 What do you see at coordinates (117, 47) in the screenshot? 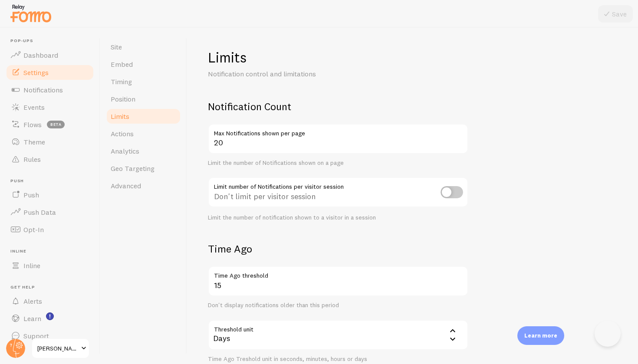
I see `span: Site` at bounding box center [117, 47].